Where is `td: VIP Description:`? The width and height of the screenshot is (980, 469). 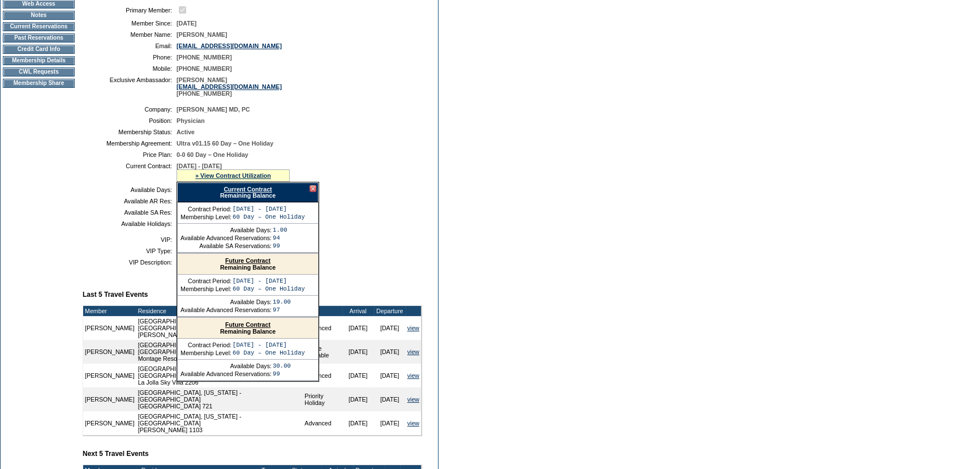 td: VIP Description: is located at coordinates (130, 262).